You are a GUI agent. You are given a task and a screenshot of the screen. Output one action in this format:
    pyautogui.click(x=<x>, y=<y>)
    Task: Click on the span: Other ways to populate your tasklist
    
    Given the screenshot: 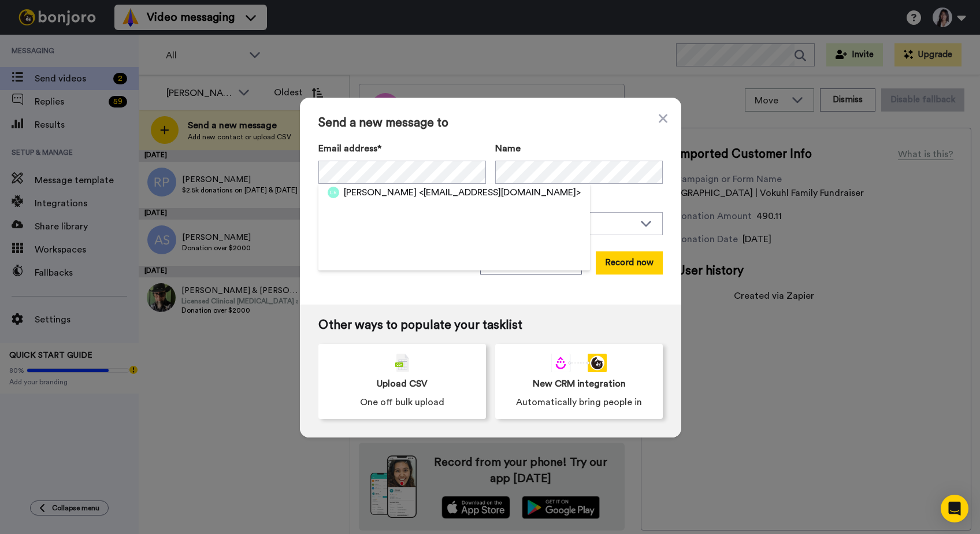 What is the action you would take?
    pyautogui.click(x=490, y=325)
    